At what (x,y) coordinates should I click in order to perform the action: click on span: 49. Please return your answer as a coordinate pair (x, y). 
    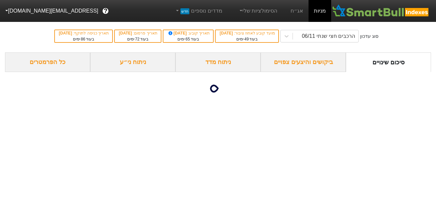
    Looking at the image, I should click on (246, 39).